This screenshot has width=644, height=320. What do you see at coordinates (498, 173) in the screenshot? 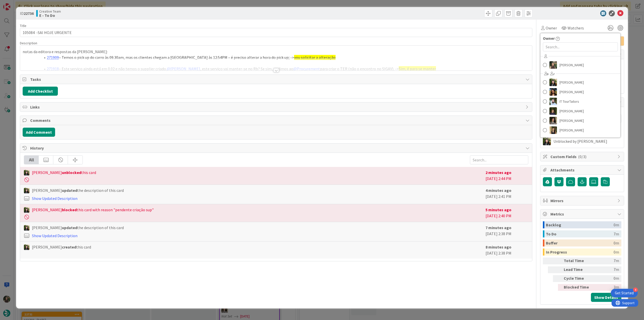
I see `b: 2 minutes ago` at bounding box center [498, 173].